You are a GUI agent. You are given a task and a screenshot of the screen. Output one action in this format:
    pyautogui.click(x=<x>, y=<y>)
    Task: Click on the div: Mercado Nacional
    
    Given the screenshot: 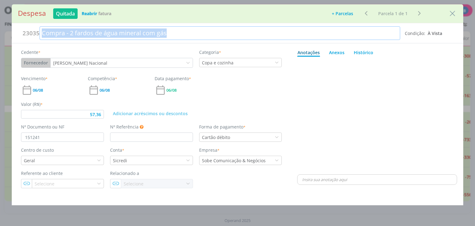 What is the action you would take?
    pyautogui.click(x=79, y=63)
    